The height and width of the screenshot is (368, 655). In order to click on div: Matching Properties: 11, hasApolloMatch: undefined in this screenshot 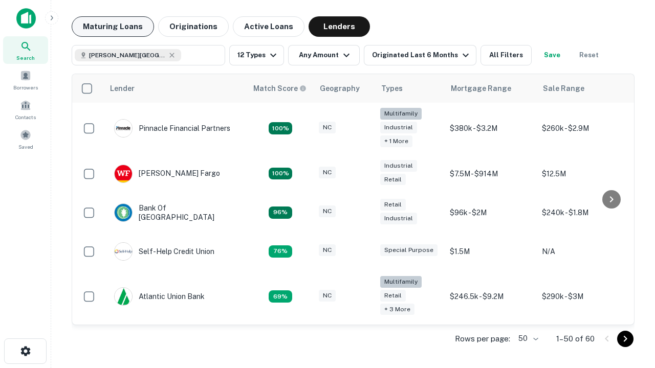, I will do `click(280, 252)`.